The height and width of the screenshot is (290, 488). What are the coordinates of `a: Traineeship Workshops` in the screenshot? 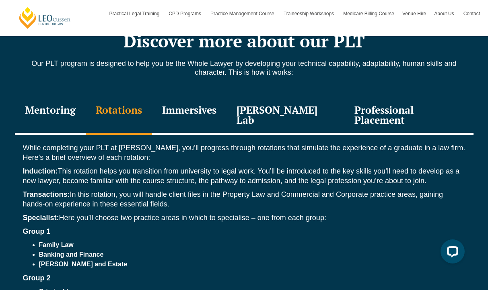 It's located at (309, 14).